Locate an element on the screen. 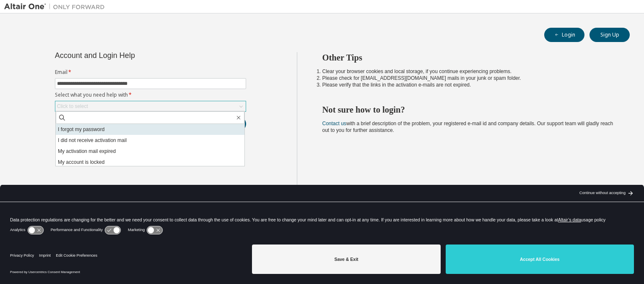  div: Account and Login Help is located at coordinates (131, 55).